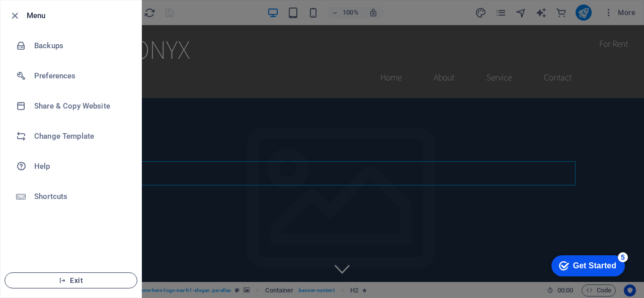 Image resolution: width=644 pixels, height=298 pixels. What do you see at coordinates (71, 281) in the screenshot?
I see `span: Exit` at bounding box center [71, 281].